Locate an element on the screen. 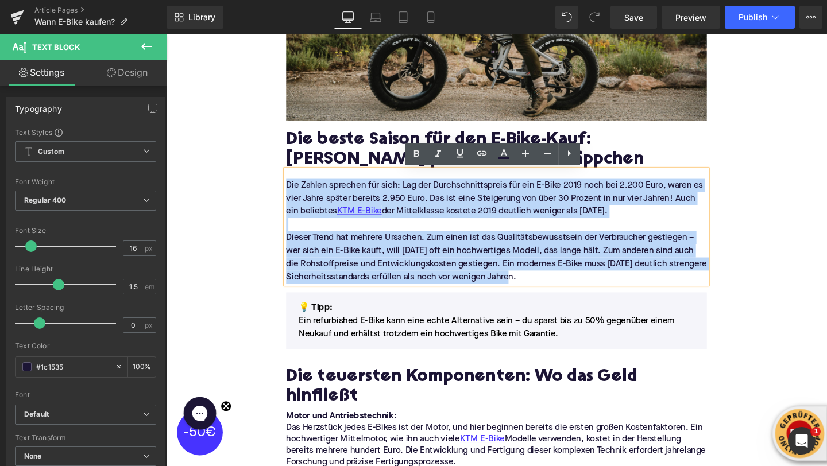 Image resolution: width=827 pixels, height=466 pixels. div: Typography is located at coordinates (38, 106).